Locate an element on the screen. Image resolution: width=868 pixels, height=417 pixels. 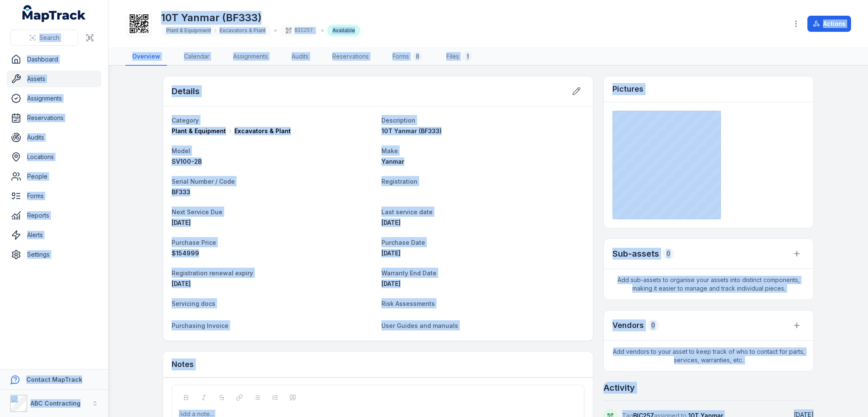
a: Assets is located at coordinates (53, 79).